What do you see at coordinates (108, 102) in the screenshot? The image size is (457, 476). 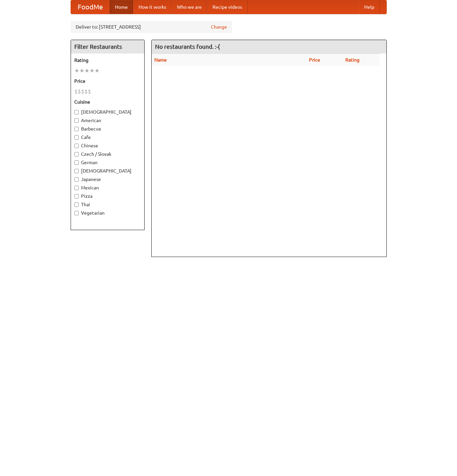 I see `h5: Cuisine` at bounding box center [108, 102].